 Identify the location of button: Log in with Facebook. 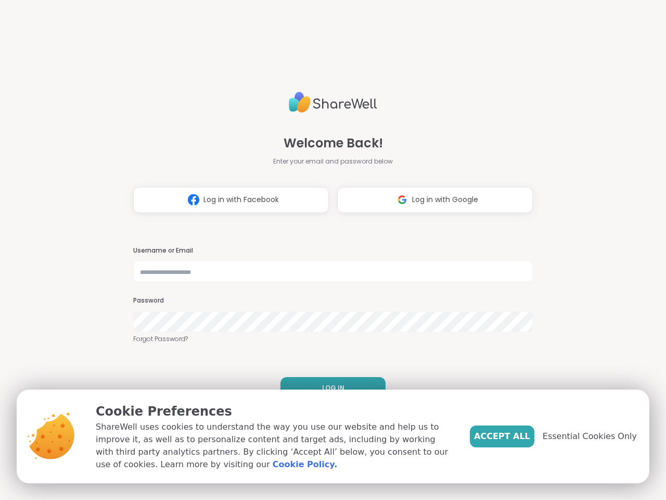
(231, 200).